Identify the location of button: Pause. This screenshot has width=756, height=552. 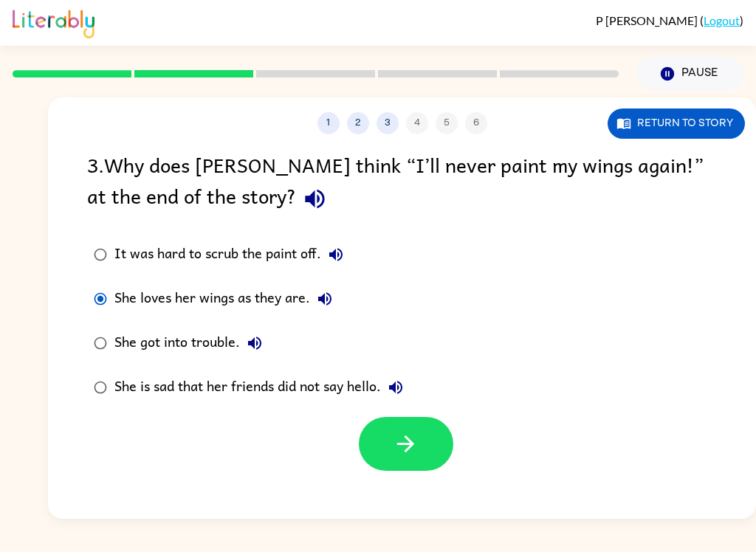
(690, 74).